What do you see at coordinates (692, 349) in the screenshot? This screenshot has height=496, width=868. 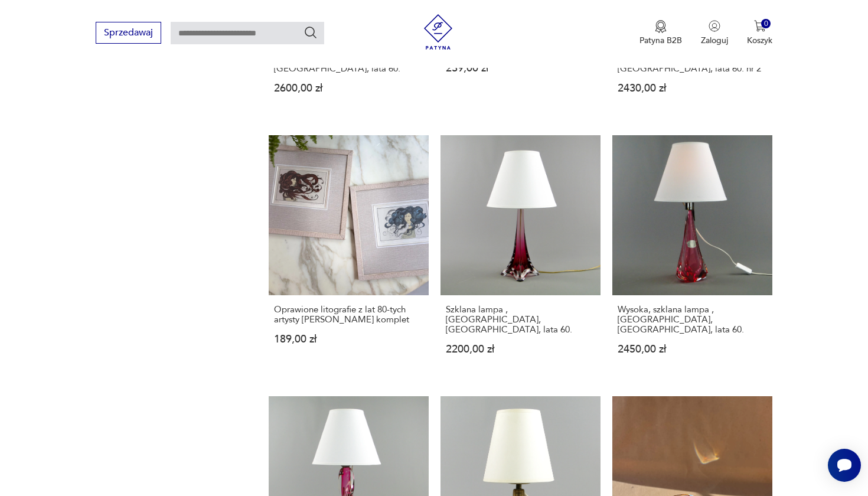 I see `p: 2450,00 zł` at bounding box center [692, 349].